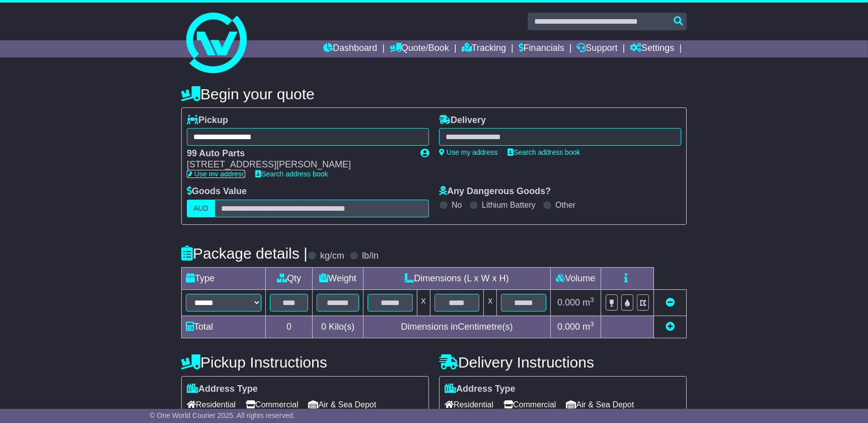 The height and width of the screenshot is (423, 868). I want to click on td: Weight, so click(338, 278).